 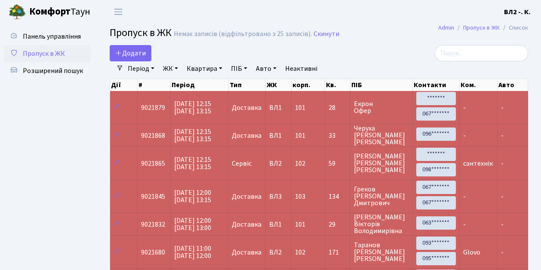 I want to click on a: Додати, so click(x=130, y=53).